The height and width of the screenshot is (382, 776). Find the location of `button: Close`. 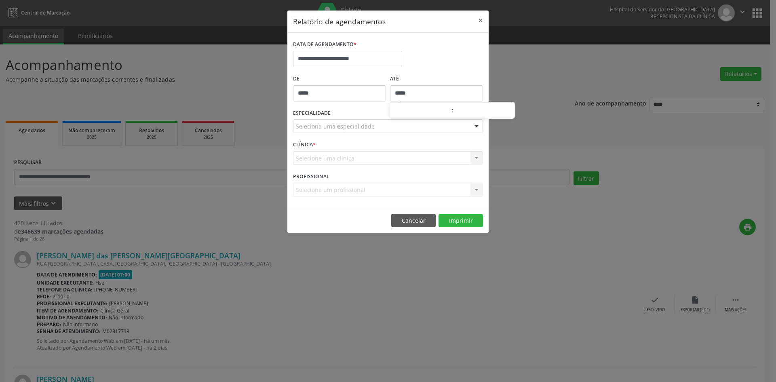

button: Close is located at coordinates (480, 20).